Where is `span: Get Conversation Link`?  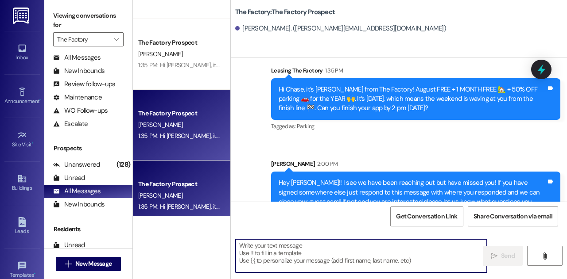
span: Get Conversation Link is located at coordinates (426, 217).